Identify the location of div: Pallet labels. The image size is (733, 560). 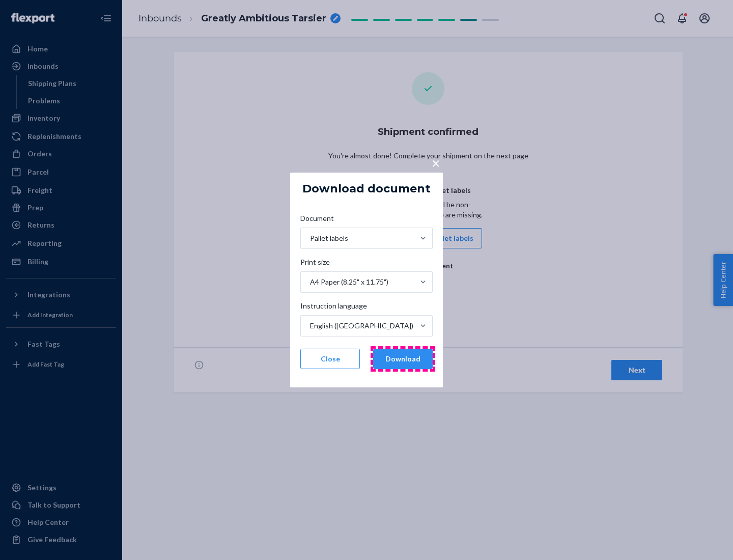
(329, 238).